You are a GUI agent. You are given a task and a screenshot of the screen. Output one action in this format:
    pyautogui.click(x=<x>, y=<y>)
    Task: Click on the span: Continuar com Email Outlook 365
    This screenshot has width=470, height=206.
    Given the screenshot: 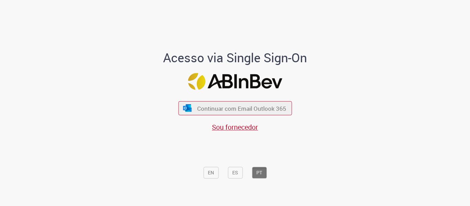 What is the action you would take?
    pyautogui.click(x=242, y=108)
    